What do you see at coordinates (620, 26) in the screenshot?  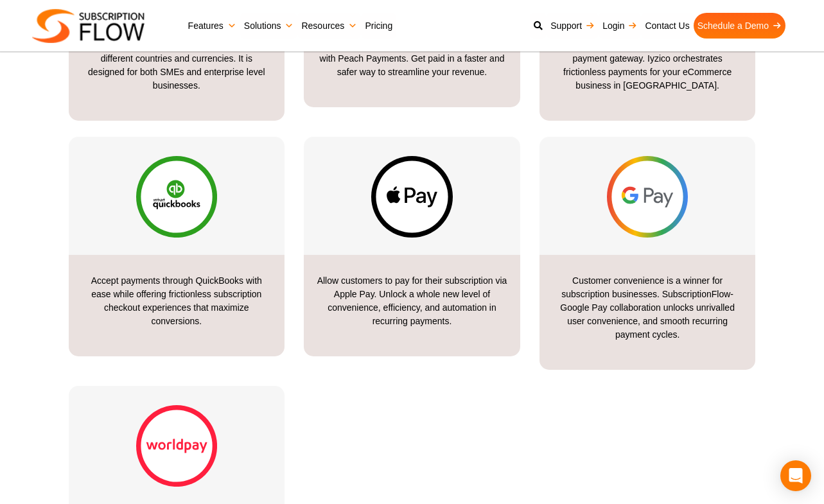 I see `a: Login` at bounding box center [620, 26].